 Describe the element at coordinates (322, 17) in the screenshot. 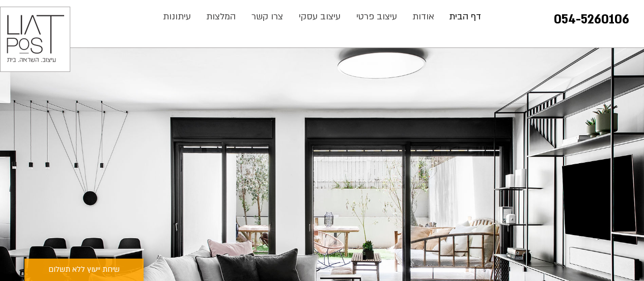

I see `nav: אתר` at that location.